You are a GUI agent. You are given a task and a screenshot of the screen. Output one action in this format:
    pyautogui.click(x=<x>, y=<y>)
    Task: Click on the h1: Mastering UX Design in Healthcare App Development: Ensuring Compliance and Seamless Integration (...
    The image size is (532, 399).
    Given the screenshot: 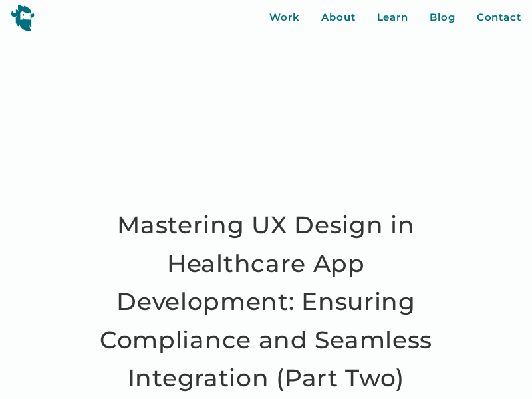 What is the action you would take?
    pyautogui.click(x=266, y=301)
    